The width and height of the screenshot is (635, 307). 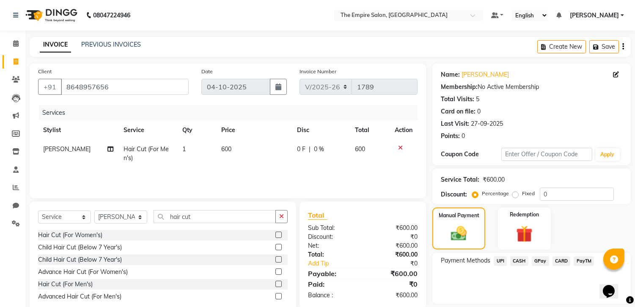 What do you see at coordinates (215, 216) in the screenshot?
I see `input: Search or Scan` at bounding box center [215, 216].